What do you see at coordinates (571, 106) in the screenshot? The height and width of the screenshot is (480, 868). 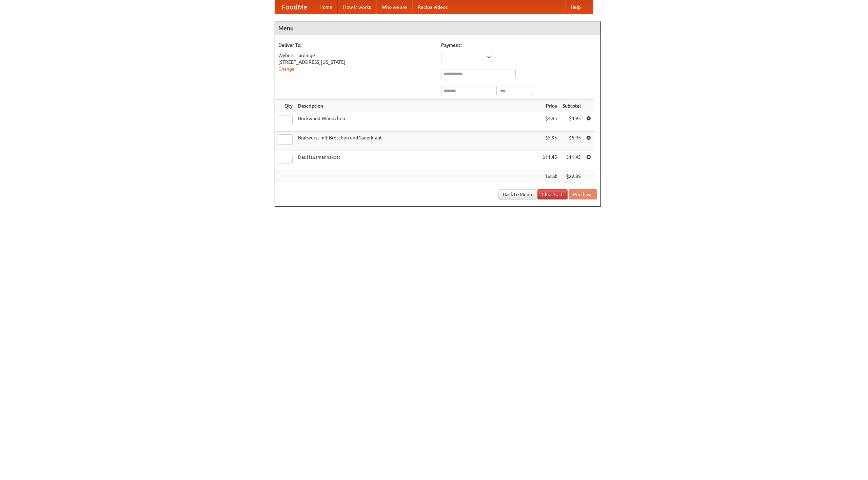 I see `th: Subtotal` at bounding box center [571, 106].